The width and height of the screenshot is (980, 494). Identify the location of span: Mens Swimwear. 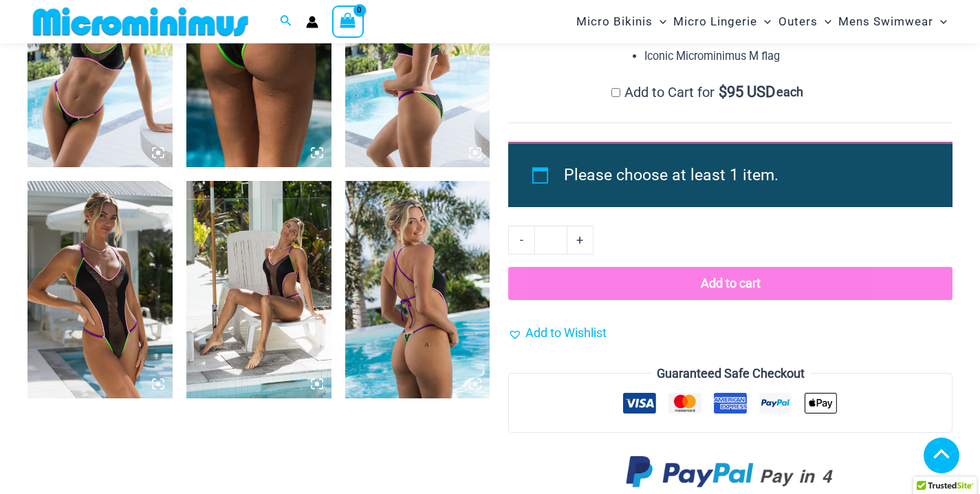
(886, 21).